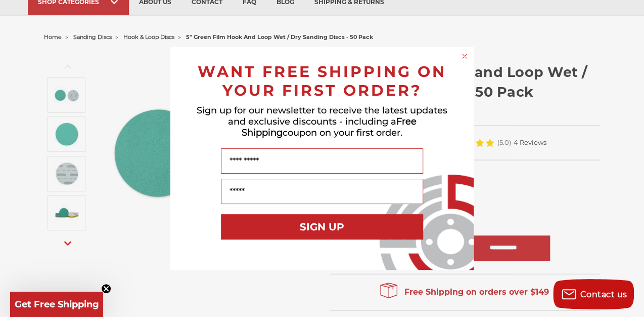  Describe the element at coordinates (56, 304) in the screenshot. I see `div: Get Free ShippingClose teaser` at that location.